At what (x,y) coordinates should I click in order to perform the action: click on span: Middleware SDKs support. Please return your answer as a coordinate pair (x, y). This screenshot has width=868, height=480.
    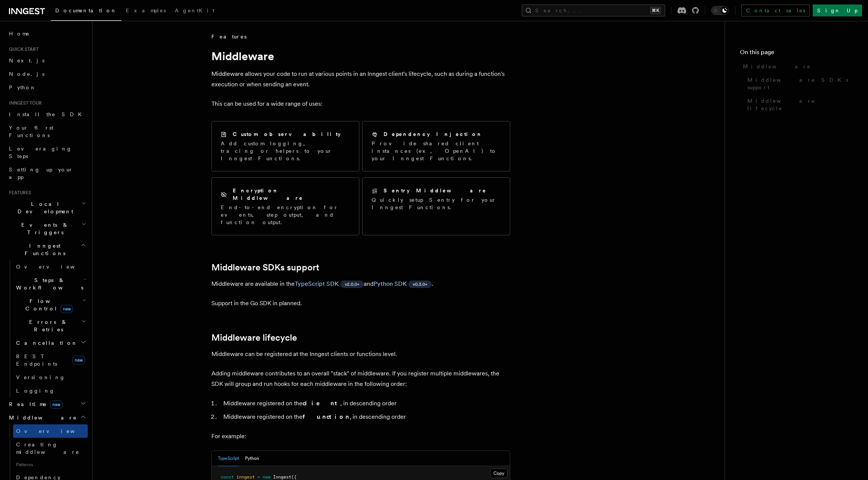
    Looking at the image, I should click on (800, 83).